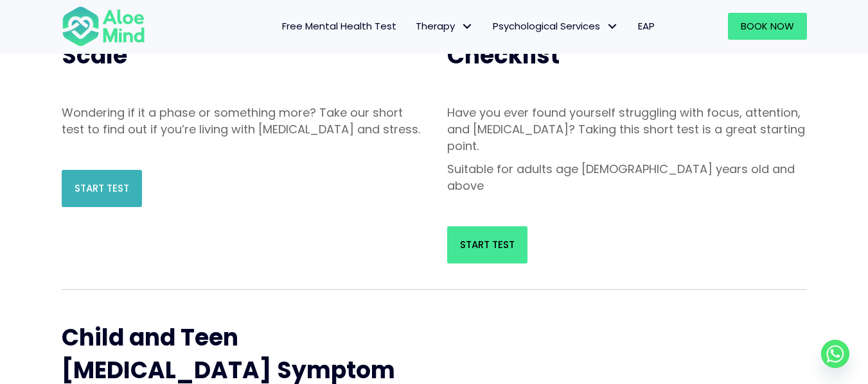 The height and width of the screenshot is (384, 868). Describe the element at coordinates (767, 26) in the screenshot. I see `span: Book Now` at that location.